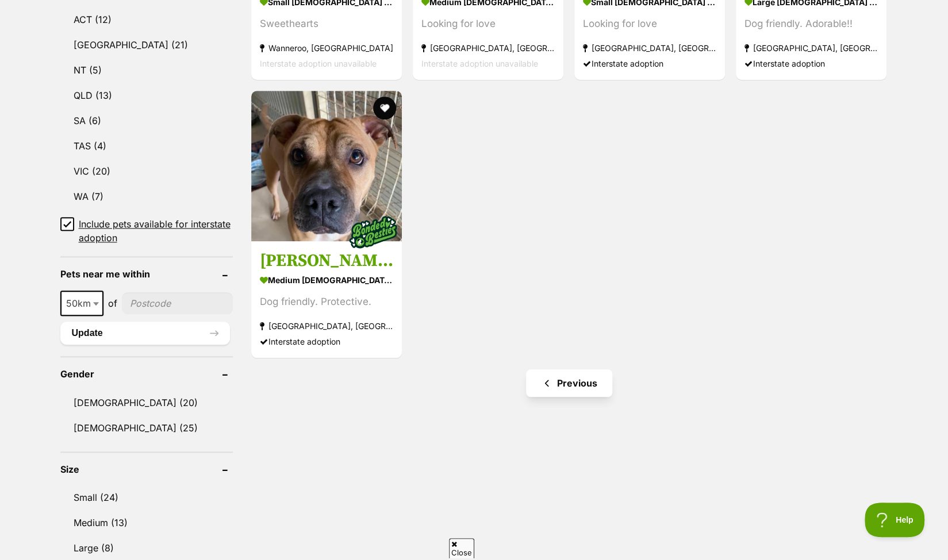  I want to click on a: Large (8), so click(147, 548).